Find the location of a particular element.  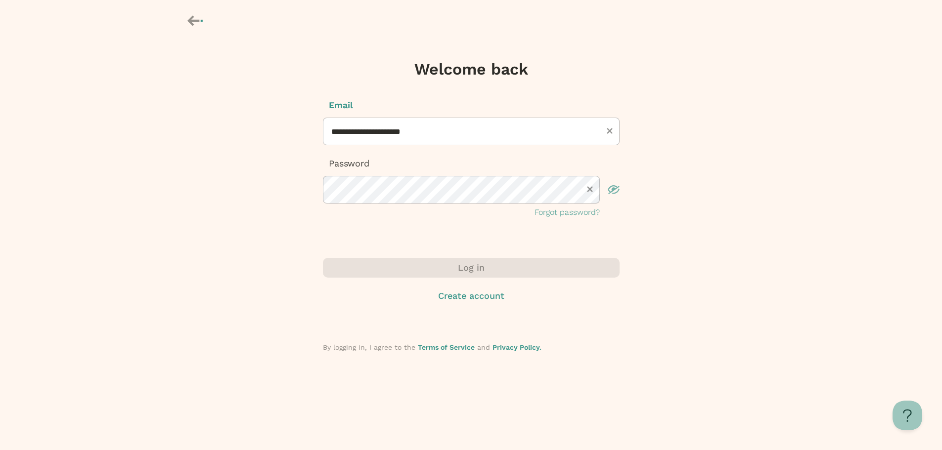

p: Create account is located at coordinates (471, 296).